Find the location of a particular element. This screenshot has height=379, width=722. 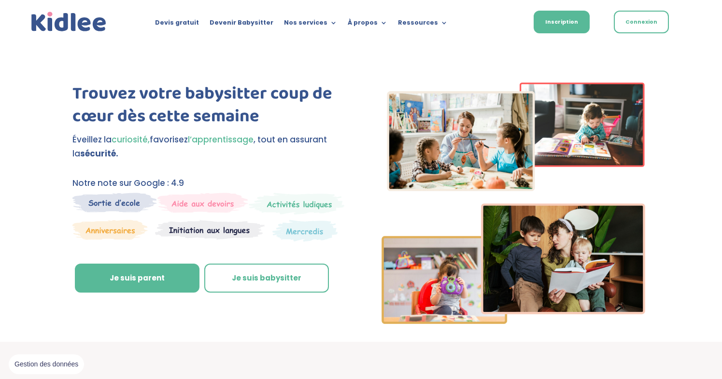

img: Imgs-2 is located at coordinates (513, 203).